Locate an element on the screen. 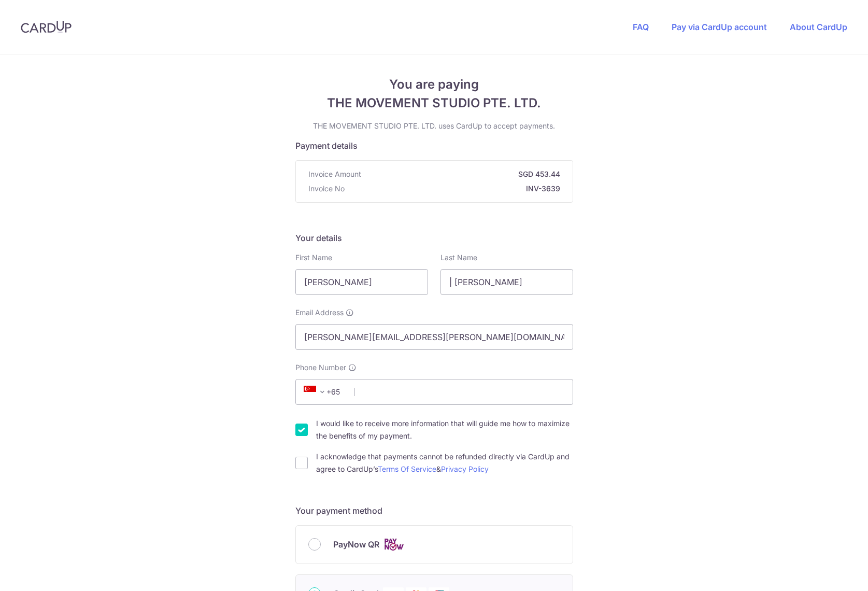  strong: INV-3639 is located at coordinates (454, 189).